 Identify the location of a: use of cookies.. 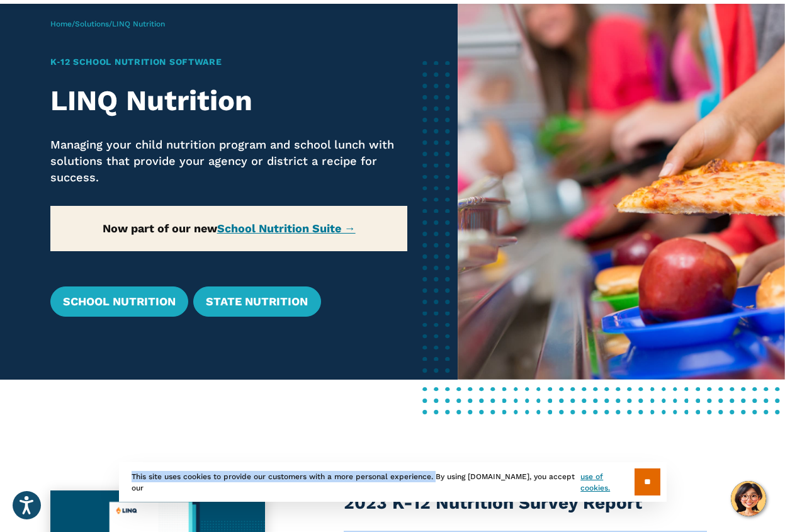
(607, 482).